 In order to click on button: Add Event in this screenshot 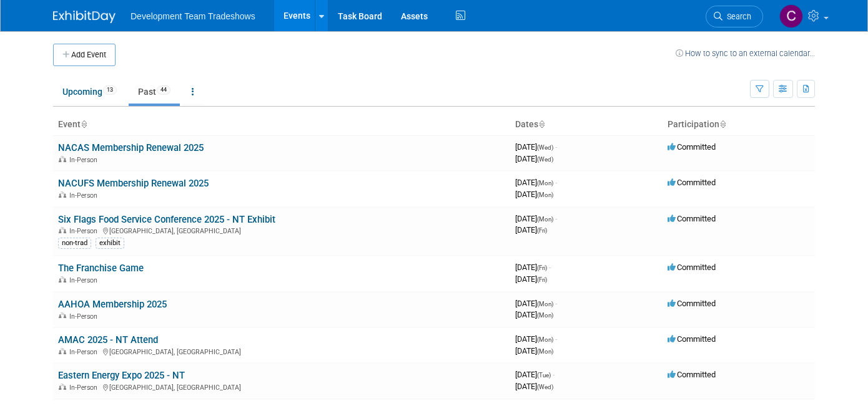, I will do `click(84, 55)`.